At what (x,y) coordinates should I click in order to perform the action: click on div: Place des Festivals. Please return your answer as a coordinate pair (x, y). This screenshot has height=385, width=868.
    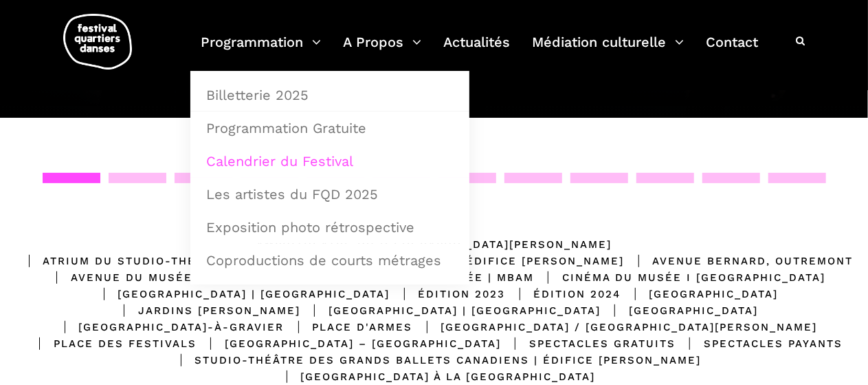
    Looking at the image, I should click on (111, 344).